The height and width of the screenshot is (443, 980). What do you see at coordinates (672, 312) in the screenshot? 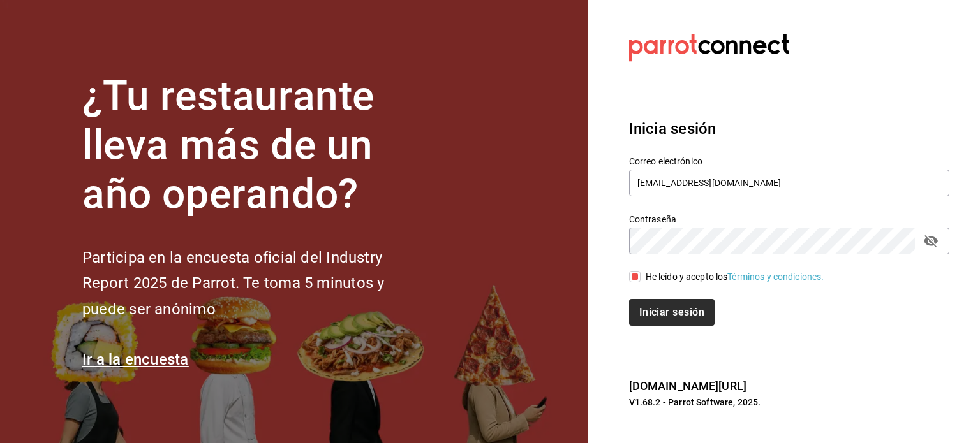
I see `button: Iniciar sesión` at bounding box center [672, 312].